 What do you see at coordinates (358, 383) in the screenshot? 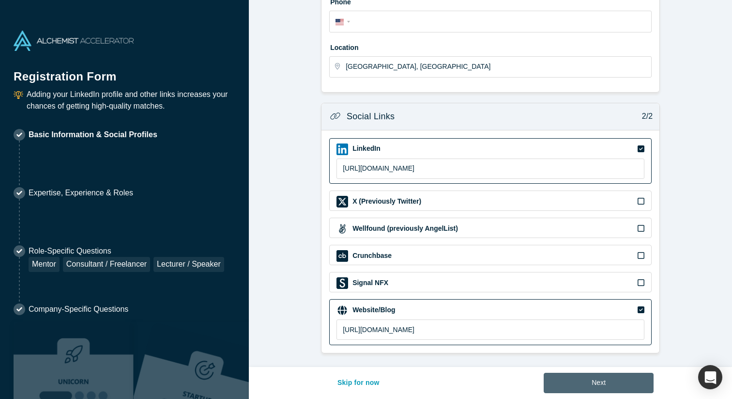
I see `button: Skip for now` at bounding box center [358, 383].